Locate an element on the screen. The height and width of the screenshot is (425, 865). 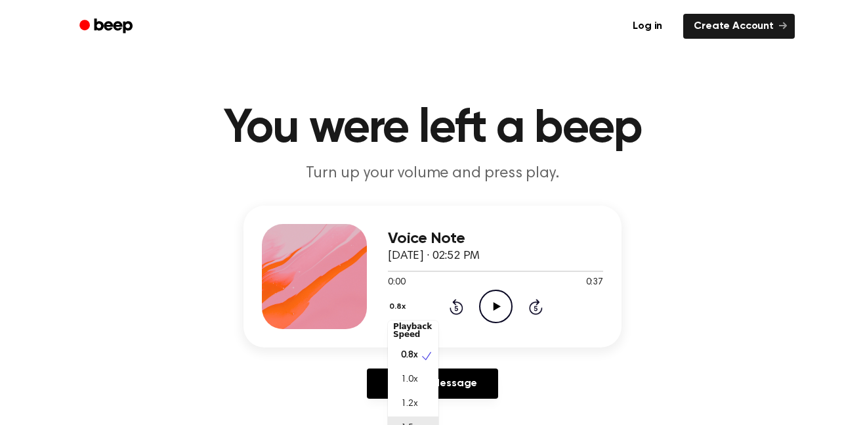
span: 1.2x is located at coordinates (409, 404).